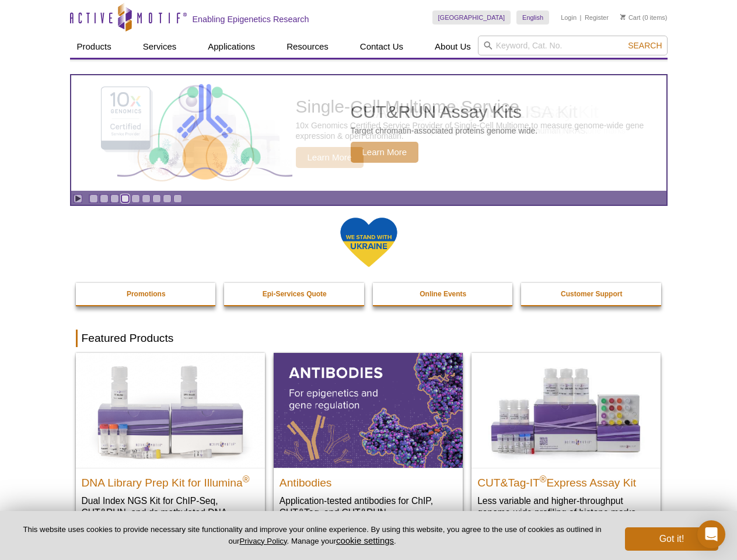  Describe the element at coordinates (94, 47) in the screenshot. I see `a: Products` at that location.